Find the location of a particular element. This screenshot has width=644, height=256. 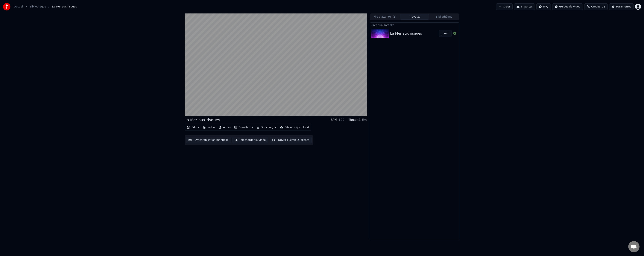

button: Crédits11 is located at coordinates (596, 7).